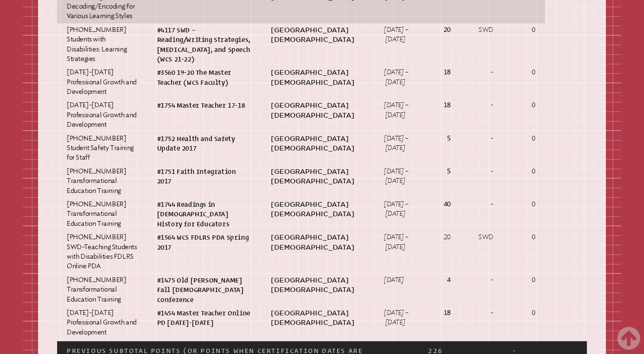 The height and width of the screenshot is (354, 644). I want to click on p: 20, so click(439, 237).